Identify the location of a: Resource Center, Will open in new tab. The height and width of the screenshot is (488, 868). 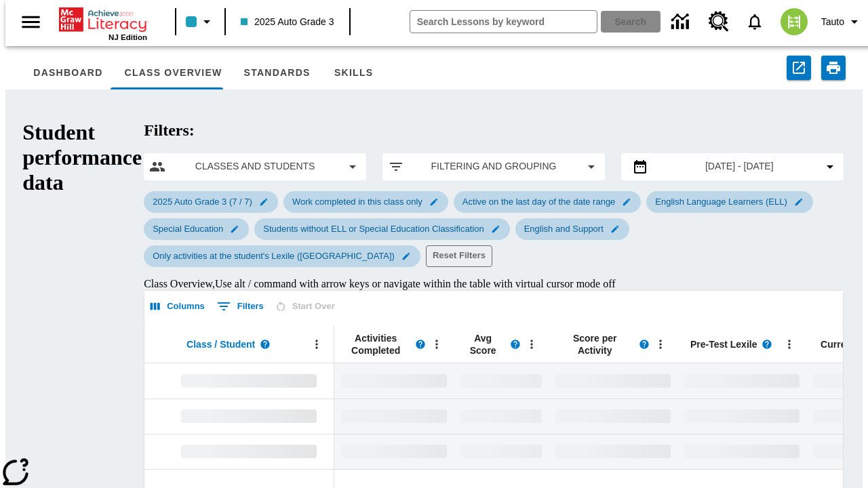
(719, 22).